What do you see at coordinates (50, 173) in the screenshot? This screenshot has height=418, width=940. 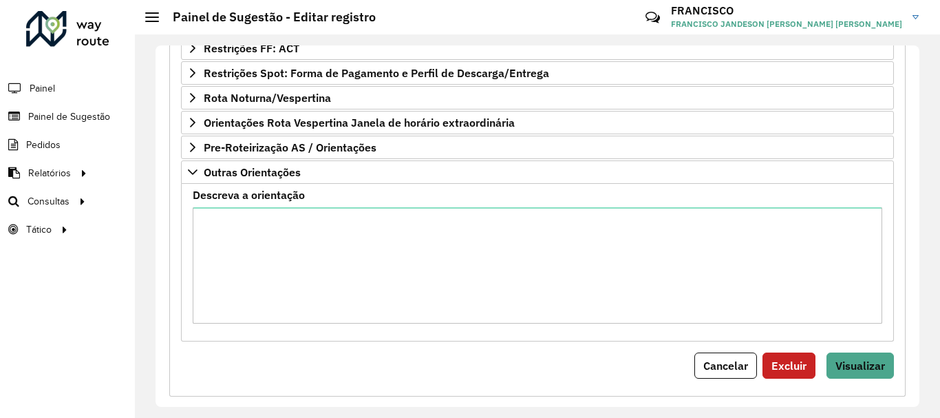 I see `span: Relatórios` at bounding box center [50, 173].